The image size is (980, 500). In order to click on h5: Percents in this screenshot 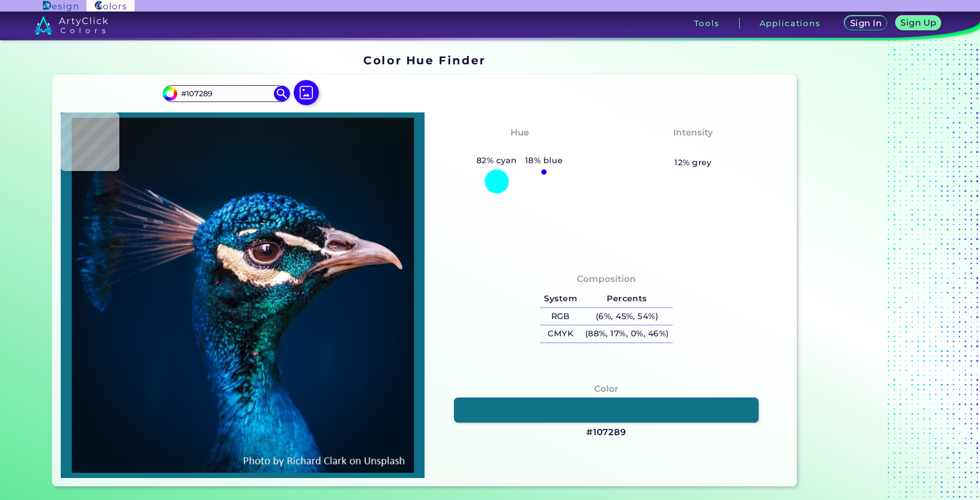, I will do `click(627, 299)`.